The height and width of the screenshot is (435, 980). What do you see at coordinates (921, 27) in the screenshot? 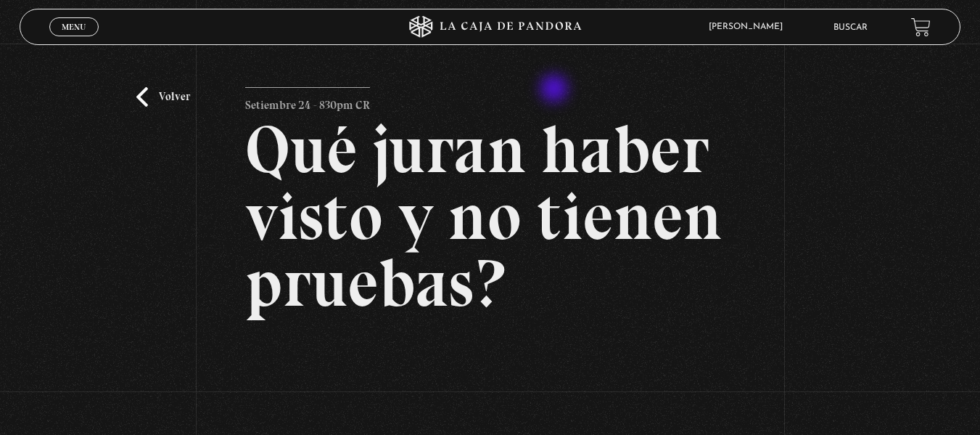
I see `a: View your shopping cart` at bounding box center [921, 27].